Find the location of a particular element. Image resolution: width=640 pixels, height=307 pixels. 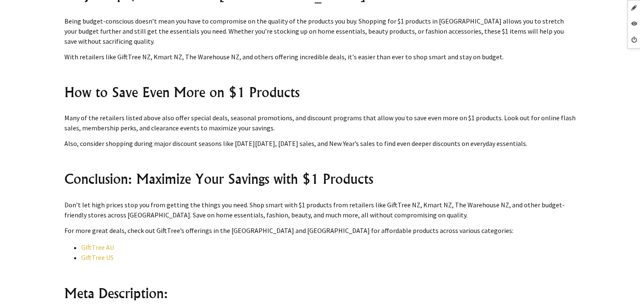

h2: Meta Description: is located at coordinates (320, 293).